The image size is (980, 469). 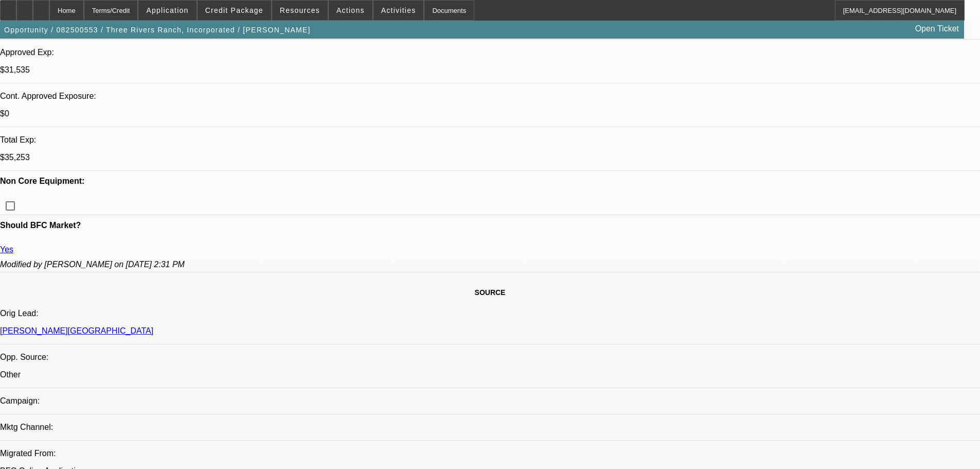 What do you see at coordinates (350, 10) in the screenshot?
I see `span: Actions` at bounding box center [350, 10].